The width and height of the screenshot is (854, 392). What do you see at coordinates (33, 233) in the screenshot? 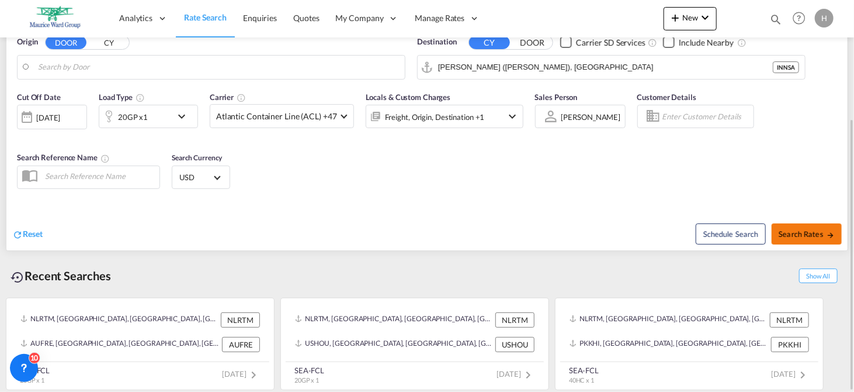
I see `span: Reset` at bounding box center [33, 233].